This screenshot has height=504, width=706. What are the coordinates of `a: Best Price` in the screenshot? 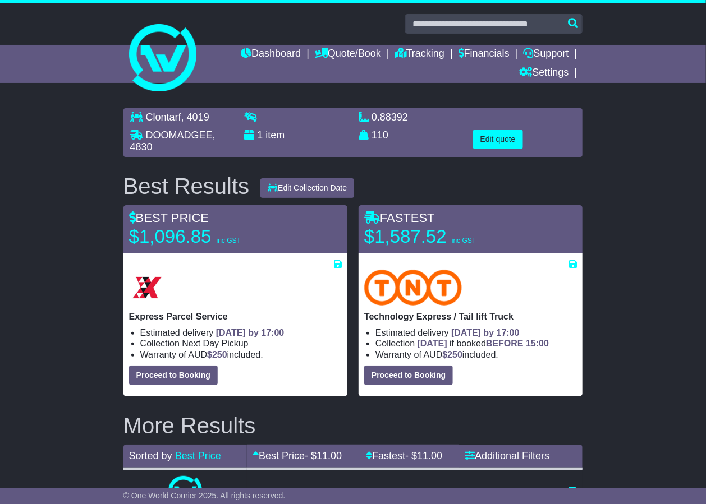 It's located at (198, 456).